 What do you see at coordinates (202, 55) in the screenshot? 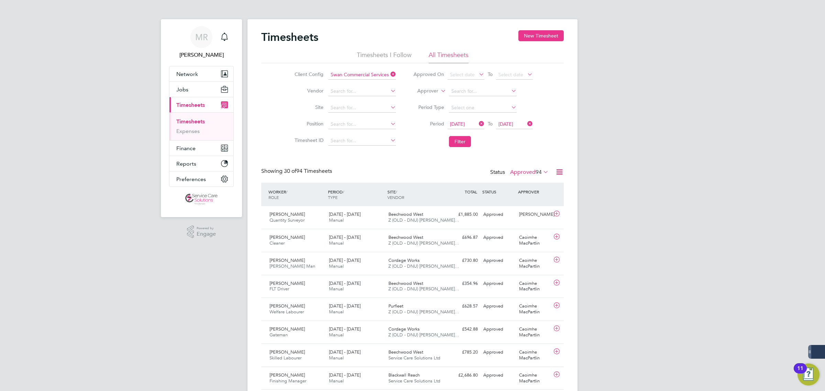
I see `span: Matt Robson` at bounding box center [202, 55].